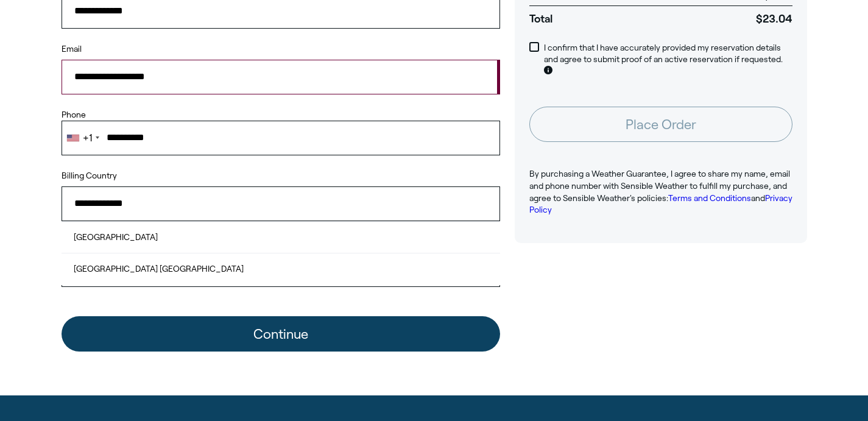 This screenshot has width=868, height=421. What do you see at coordinates (611, 16) in the screenshot?
I see `span: Total` at bounding box center [611, 16].